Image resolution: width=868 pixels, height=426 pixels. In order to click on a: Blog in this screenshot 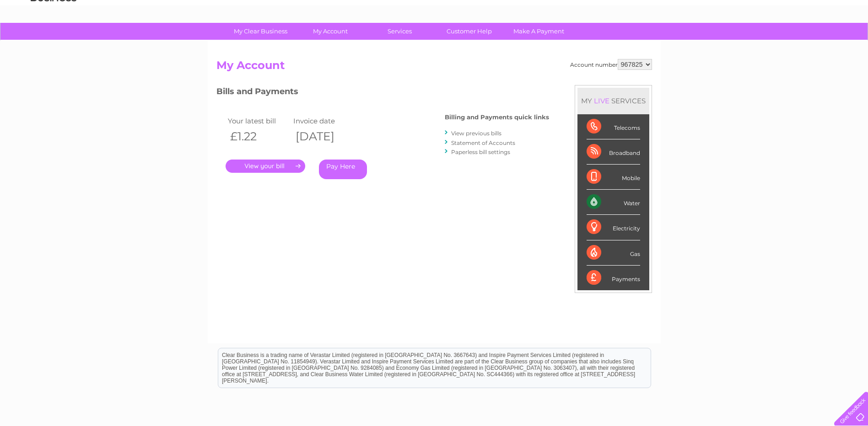, I will do `click(795, 42)`.